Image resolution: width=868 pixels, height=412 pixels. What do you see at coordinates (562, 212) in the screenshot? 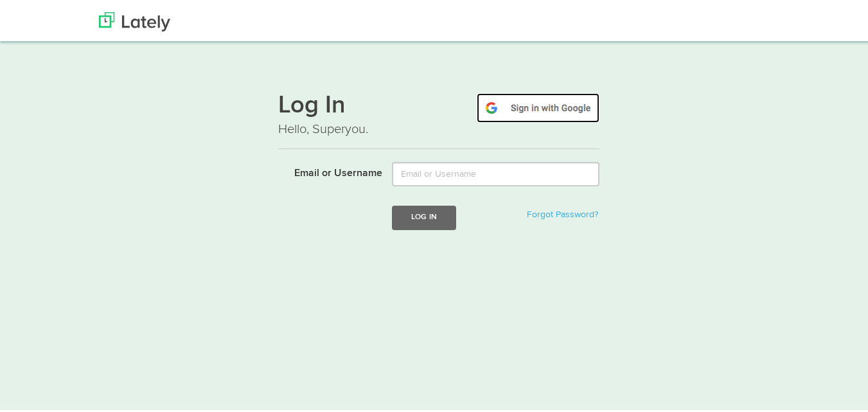
I see `a: Forgot Password?` at bounding box center [562, 212].